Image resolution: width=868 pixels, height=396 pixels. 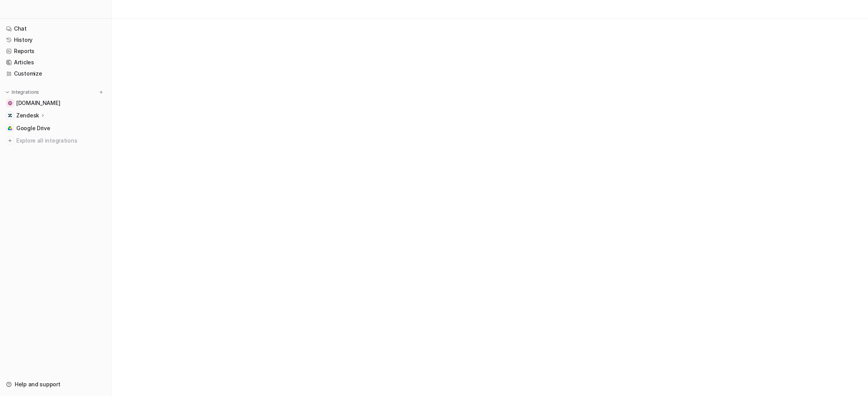 What do you see at coordinates (55, 62) in the screenshot?
I see `a: Articles` at bounding box center [55, 62].